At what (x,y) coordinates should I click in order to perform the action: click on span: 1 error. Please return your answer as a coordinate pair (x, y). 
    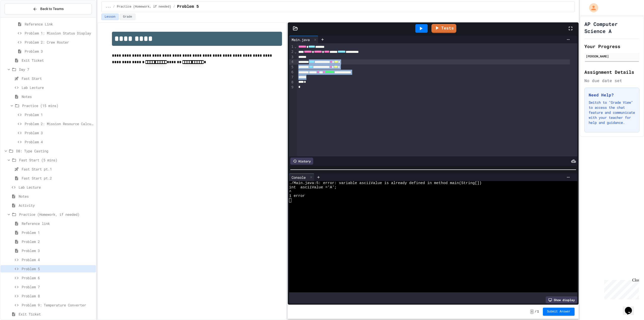
    Looking at the image, I should click on (297, 196).